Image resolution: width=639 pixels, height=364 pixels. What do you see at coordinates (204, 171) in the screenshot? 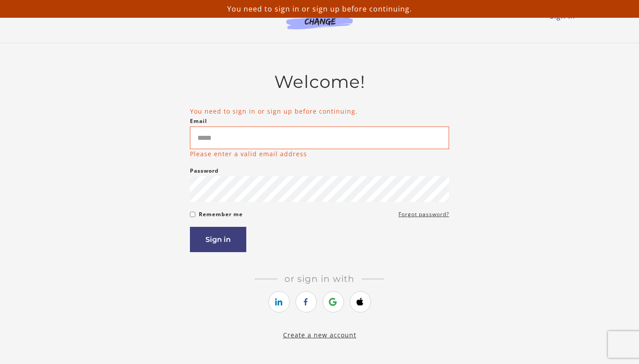
I see `label: Password` at bounding box center [204, 171].